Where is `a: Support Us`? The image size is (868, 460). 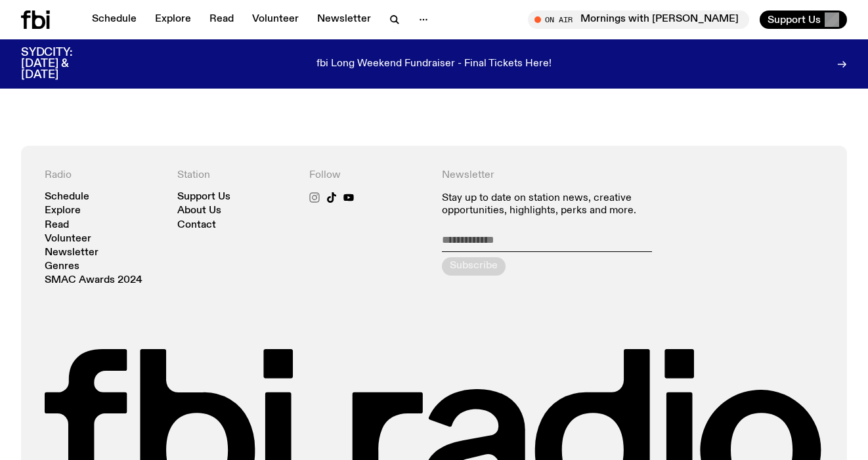
a: Support Us is located at coordinates (204, 197).